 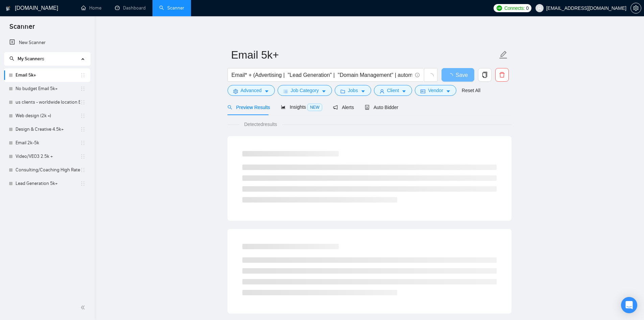 I want to click on span: Scanner, so click(x=22, y=29).